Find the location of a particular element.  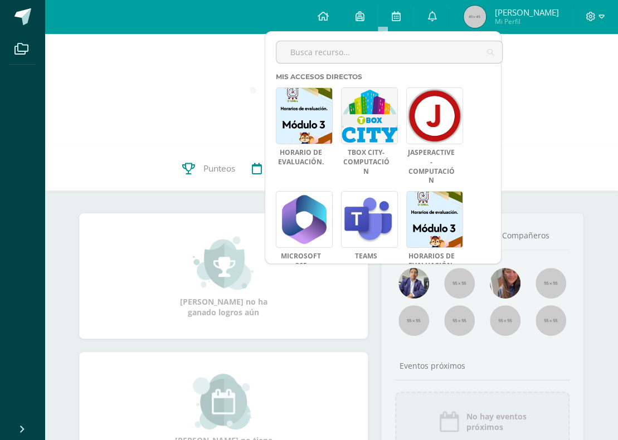

a: Jasperactive - Computación is located at coordinates (431, 167).